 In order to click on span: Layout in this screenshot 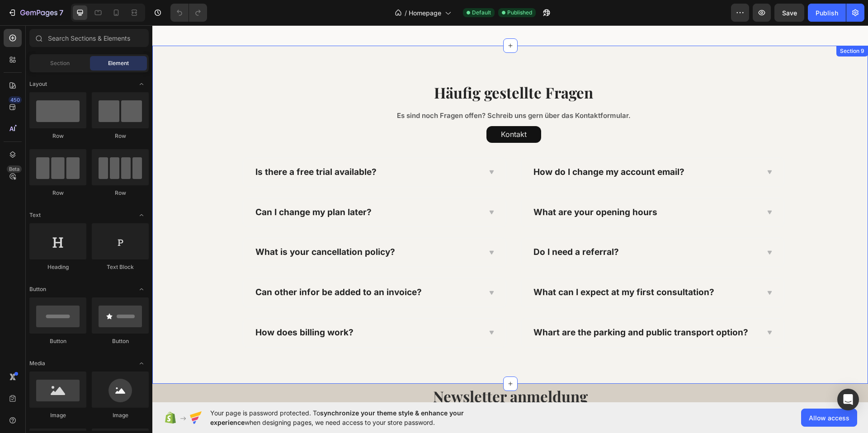, I will do `click(38, 84)`.